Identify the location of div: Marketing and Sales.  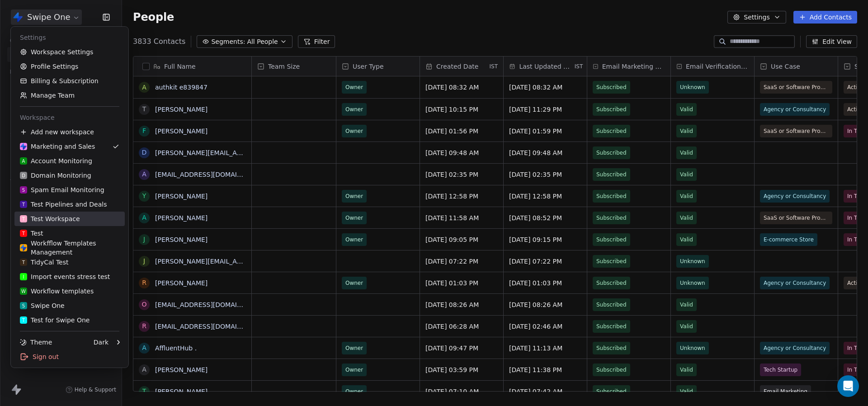
(58, 147).